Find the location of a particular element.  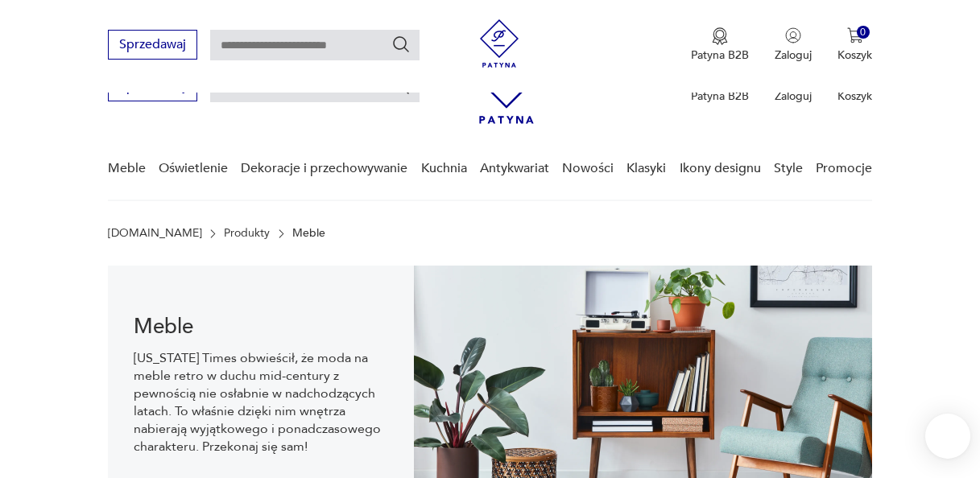

p: Meble is located at coordinates (309, 234).